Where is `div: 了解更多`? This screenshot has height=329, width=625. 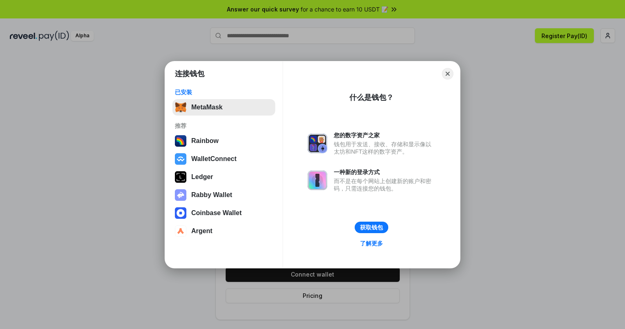
div: 了解更多 is located at coordinates (372, 243).